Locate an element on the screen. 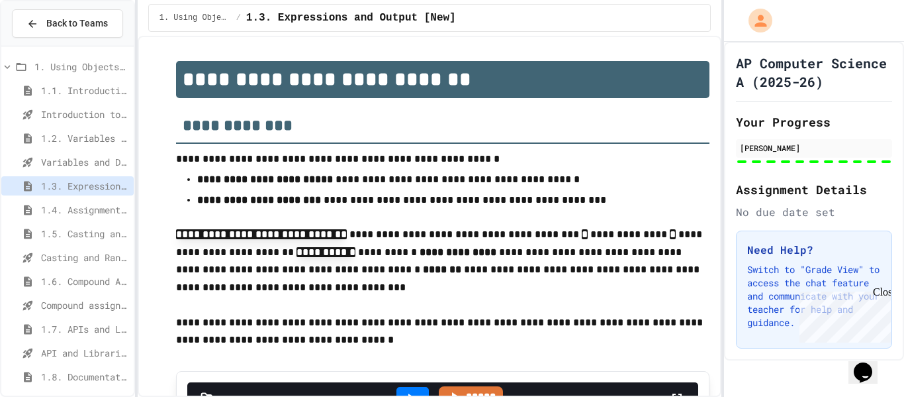 This screenshot has width=904, height=397. span: Back to Teams is located at coordinates (77, 23).